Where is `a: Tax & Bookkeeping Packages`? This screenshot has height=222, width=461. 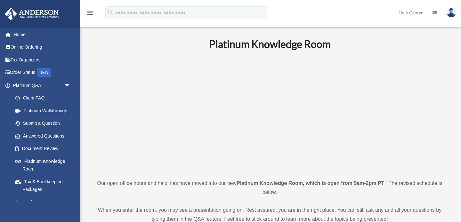
a: Tax & Bookkeeping Packages is located at coordinates (45, 186).